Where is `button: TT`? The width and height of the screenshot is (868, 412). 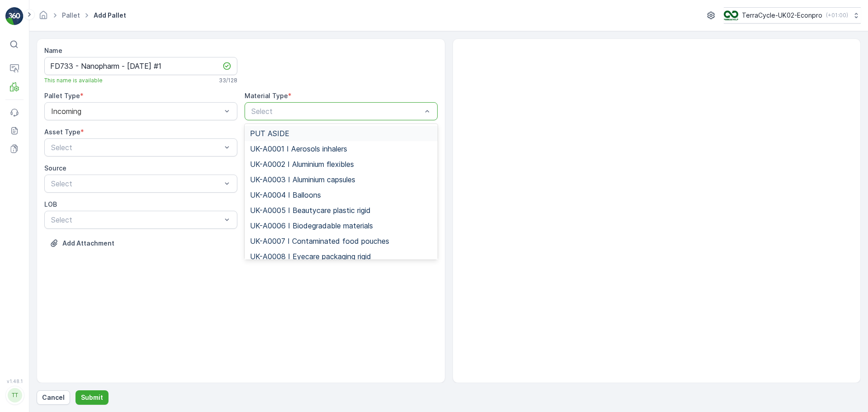 button: TT is located at coordinates (14, 395).